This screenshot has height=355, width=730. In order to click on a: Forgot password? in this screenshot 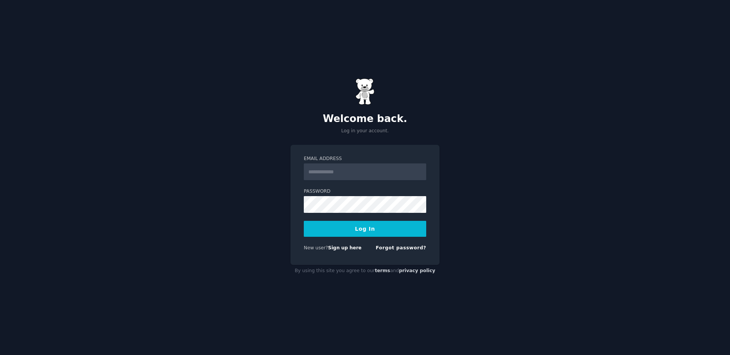, I will do `click(401, 248)`.